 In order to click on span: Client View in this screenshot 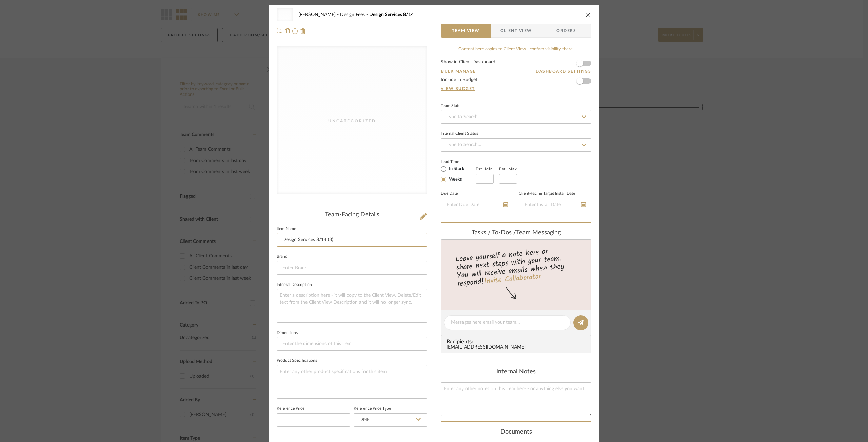, I will do `click(516, 31)`.